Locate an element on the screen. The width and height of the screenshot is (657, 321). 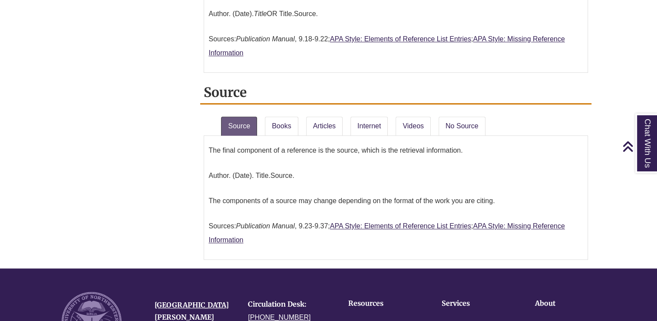
span: Source. is located at coordinates (282, 175).